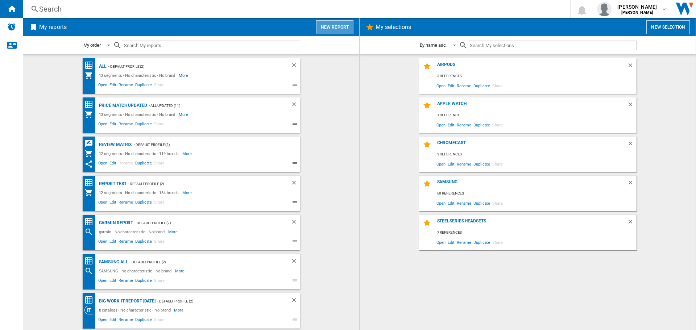 The width and height of the screenshot is (696, 330). What do you see at coordinates (668, 27) in the screenshot?
I see `button: New selection` at bounding box center [668, 27].